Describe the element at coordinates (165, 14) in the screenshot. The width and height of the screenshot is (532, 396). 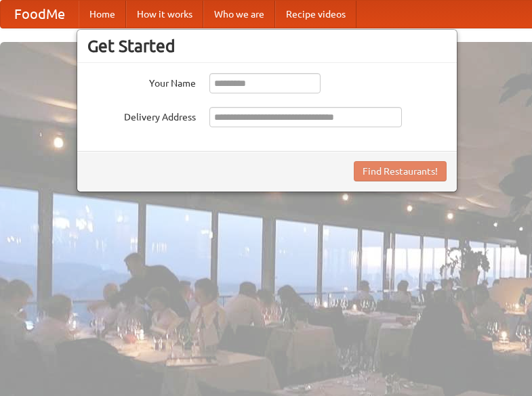
I see `a: How it works` at that location.